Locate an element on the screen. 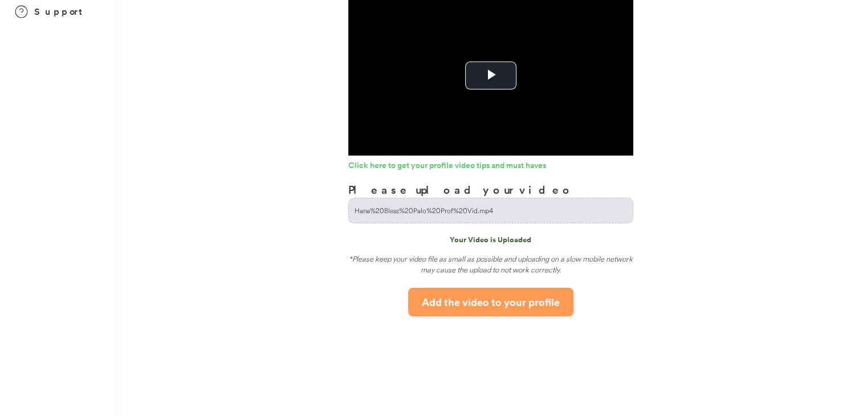 This screenshot has height=416, width=867. h3: Support is located at coordinates (61, 11).